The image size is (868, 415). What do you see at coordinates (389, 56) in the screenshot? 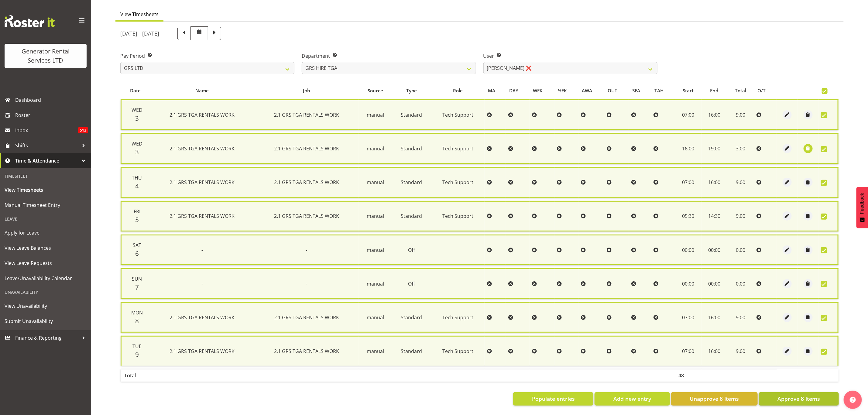
I see `label: Department` at bounding box center [389, 56].